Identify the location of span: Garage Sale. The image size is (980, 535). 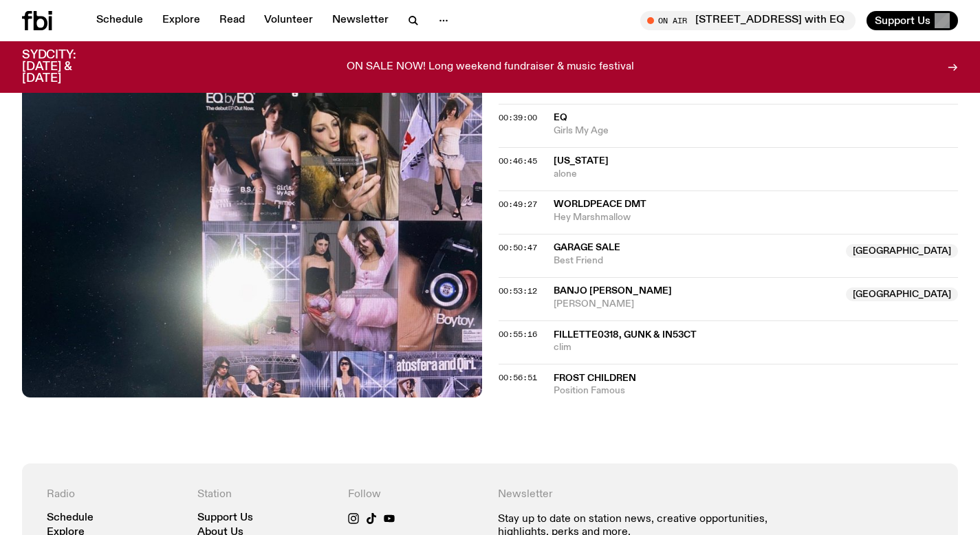
(587, 247).